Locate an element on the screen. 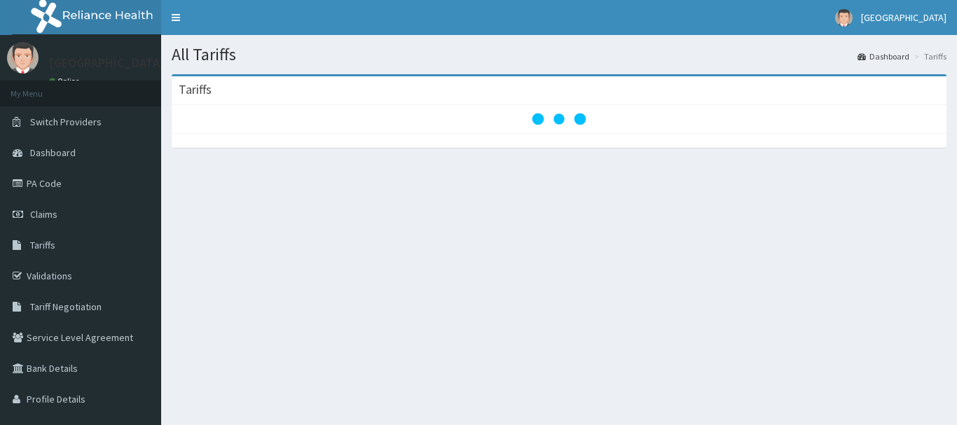  span: Switch Providers is located at coordinates (66, 122).